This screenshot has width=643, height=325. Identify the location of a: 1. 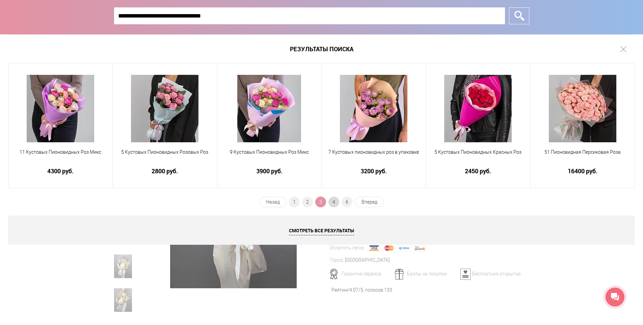
(294, 202).